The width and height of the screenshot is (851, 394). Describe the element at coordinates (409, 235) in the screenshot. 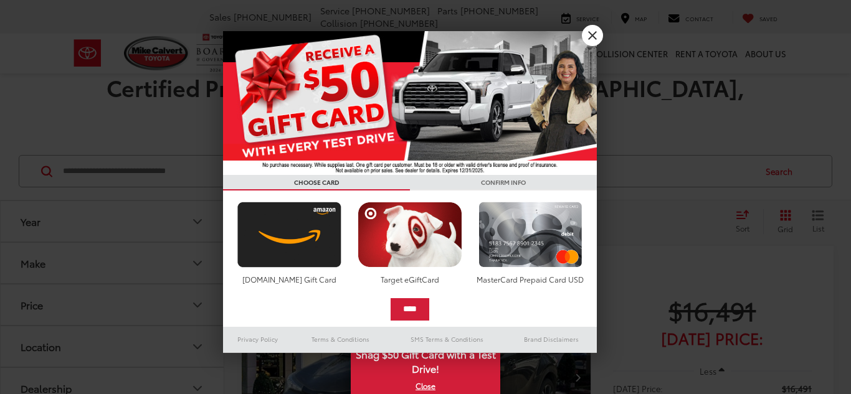

I see `img: targetcard.png` at that location.